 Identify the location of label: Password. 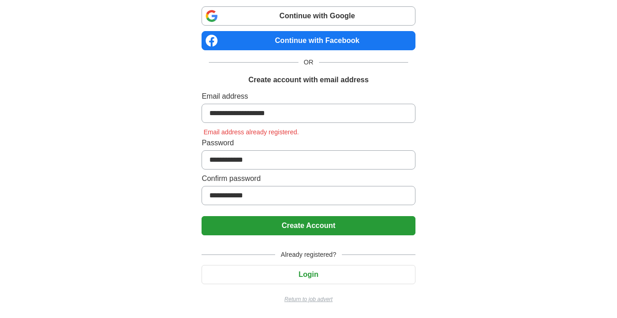
(308, 143).